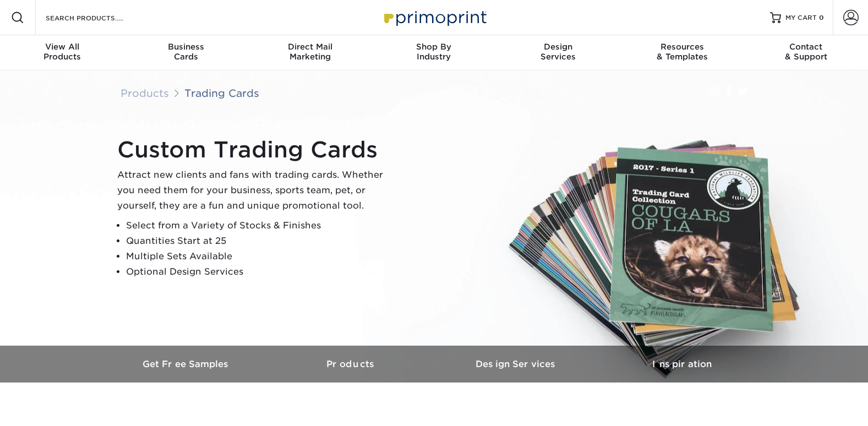 The height and width of the screenshot is (426, 868). Describe the element at coordinates (186, 52) in the screenshot. I see `div: Cards` at that location.